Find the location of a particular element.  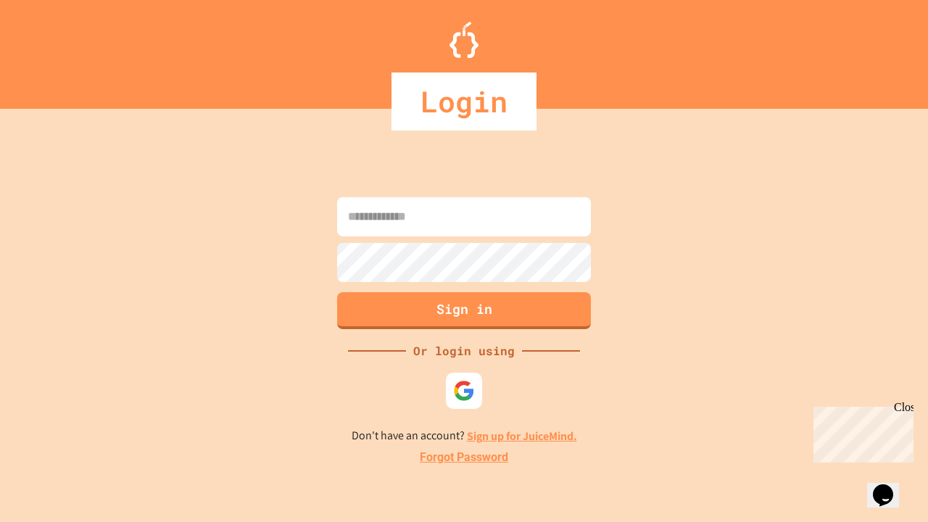

div: Or login using is located at coordinates (464, 351).